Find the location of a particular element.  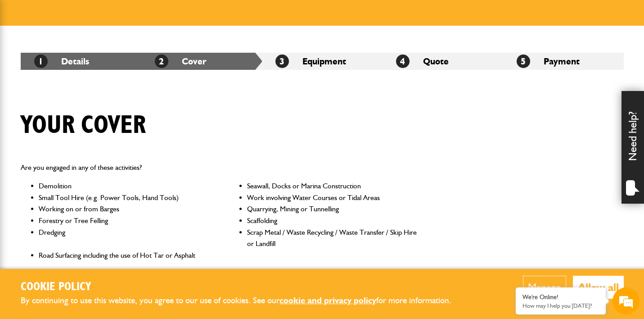

li: Dredging is located at coordinates (124, 238).